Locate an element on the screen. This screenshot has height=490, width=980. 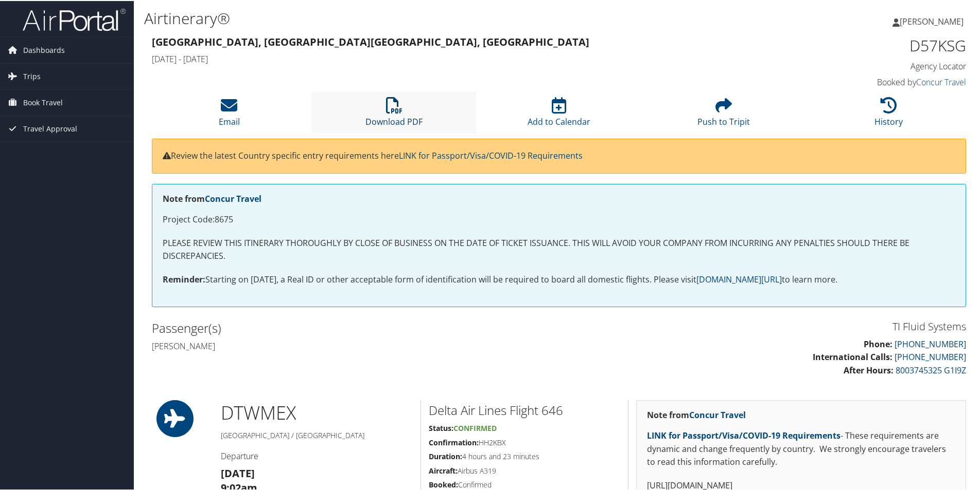
h2: Passenger(s) is located at coordinates (352, 327).